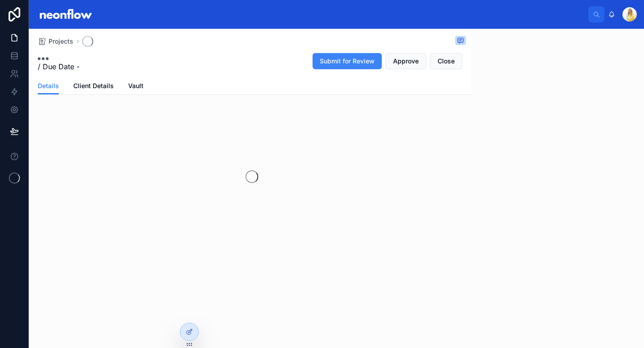 This screenshot has height=348, width=644. Describe the element at coordinates (48, 86) in the screenshot. I see `span: Details` at that location.